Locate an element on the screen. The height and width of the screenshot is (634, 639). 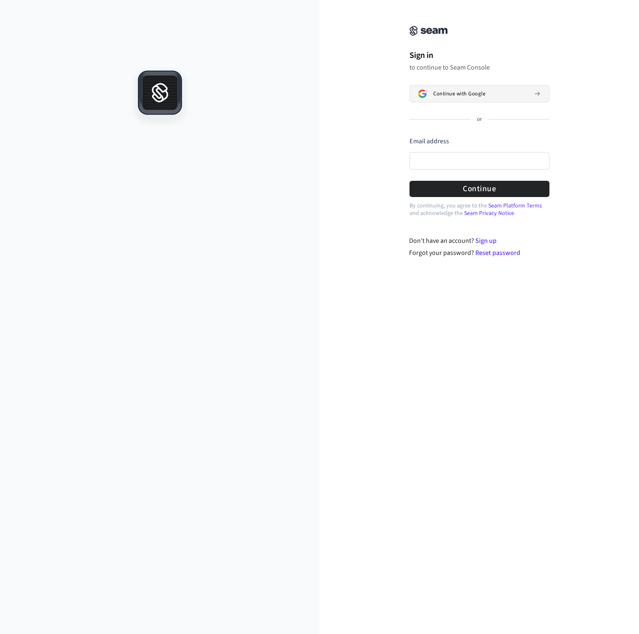
a: Reset password is located at coordinates (498, 253).